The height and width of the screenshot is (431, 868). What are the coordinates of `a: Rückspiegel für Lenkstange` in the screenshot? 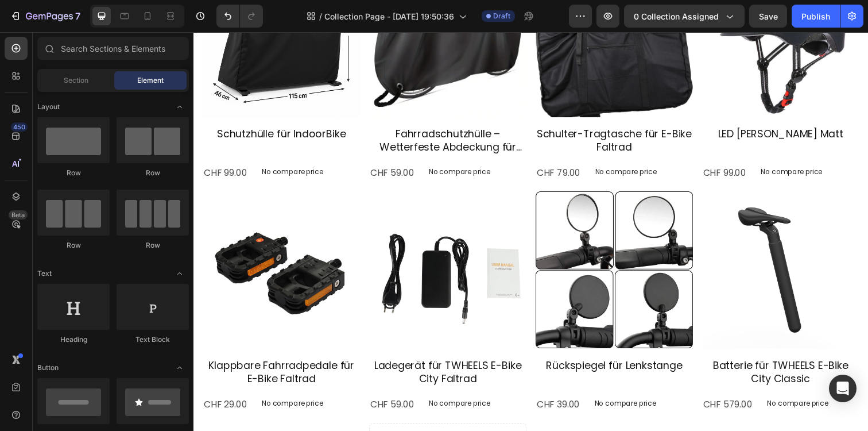 It's located at (429, 242).